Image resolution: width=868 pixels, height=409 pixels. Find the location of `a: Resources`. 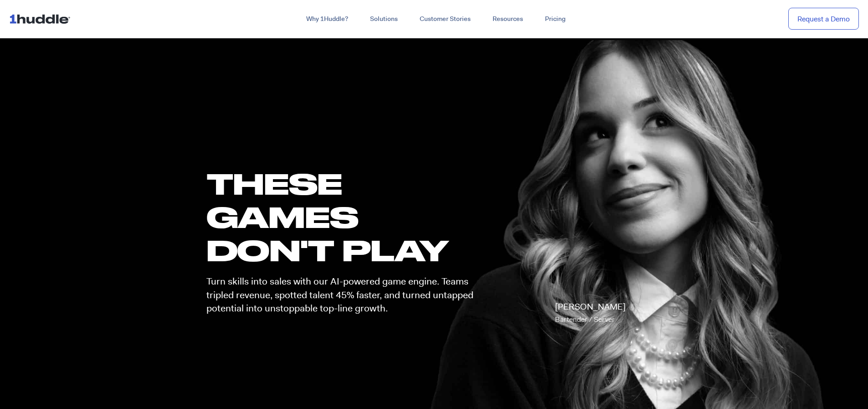

a: Resources is located at coordinates (508, 19).